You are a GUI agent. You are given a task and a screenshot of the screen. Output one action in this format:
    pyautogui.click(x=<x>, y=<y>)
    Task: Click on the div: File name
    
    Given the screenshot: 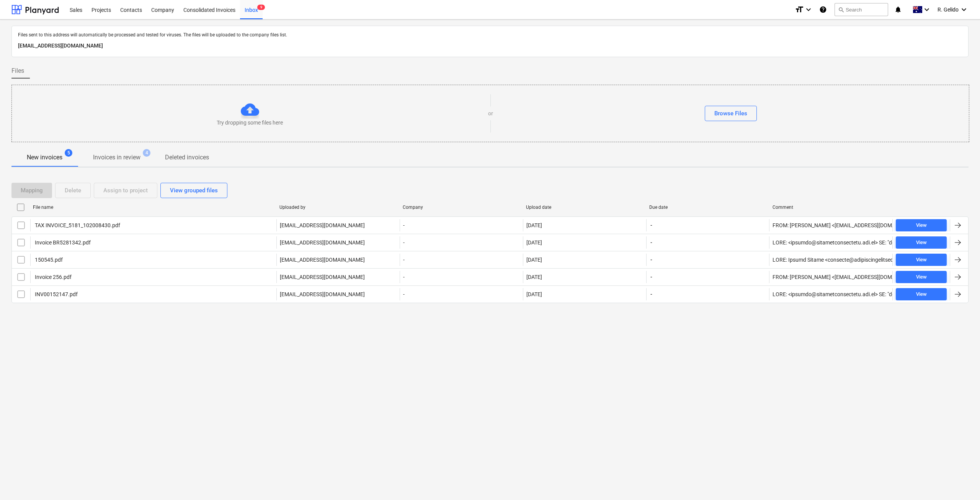 What is the action you would take?
    pyautogui.click(x=153, y=207)
    